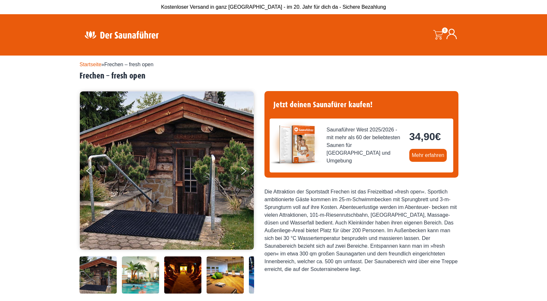 The width and height of the screenshot is (547, 301). I want to click on a: Mehr erfahren, so click(428, 156).